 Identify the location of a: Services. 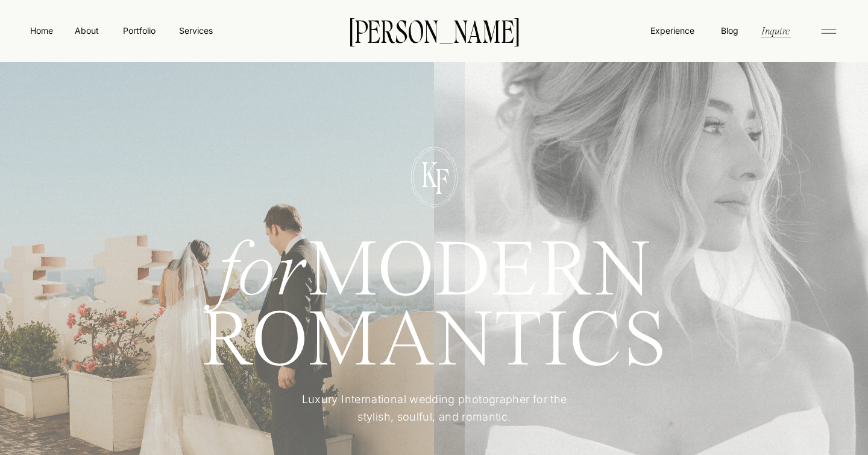
(195, 30).